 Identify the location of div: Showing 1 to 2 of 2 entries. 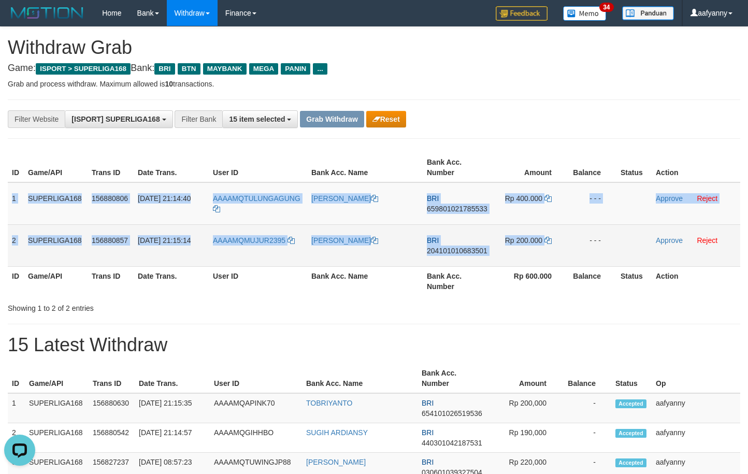
(156, 306).